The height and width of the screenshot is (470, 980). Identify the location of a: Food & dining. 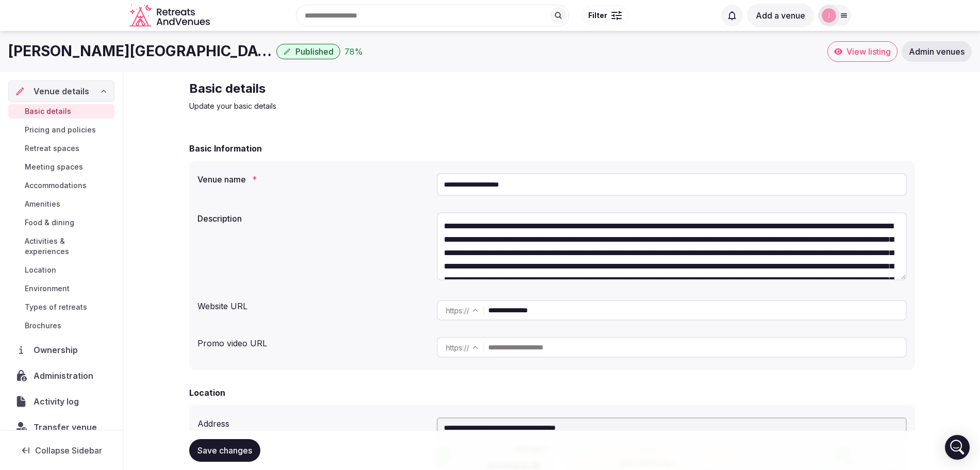
(62, 222).